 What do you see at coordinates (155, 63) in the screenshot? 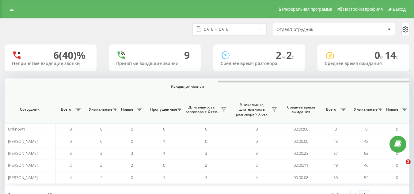
I see `div: Принятые входящие звонки` at bounding box center [155, 63].